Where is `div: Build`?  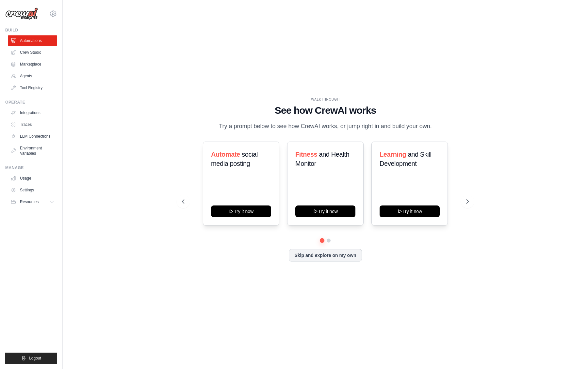
div: Build is located at coordinates (31, 30).